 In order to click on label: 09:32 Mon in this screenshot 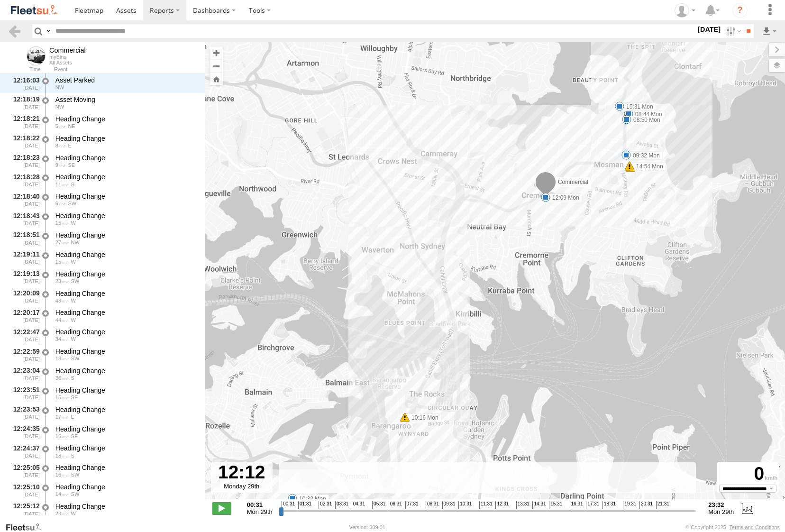, I will do `click(644, 156)`.